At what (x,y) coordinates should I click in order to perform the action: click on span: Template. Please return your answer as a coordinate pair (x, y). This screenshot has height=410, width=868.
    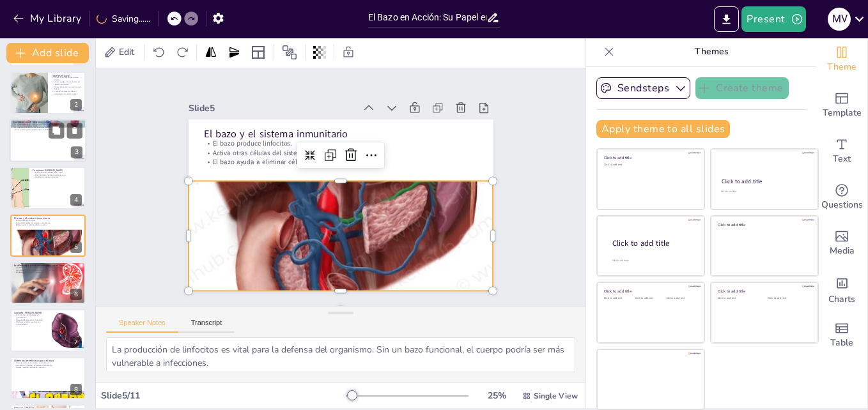
    Looking at the image, I should click on (842, 113).